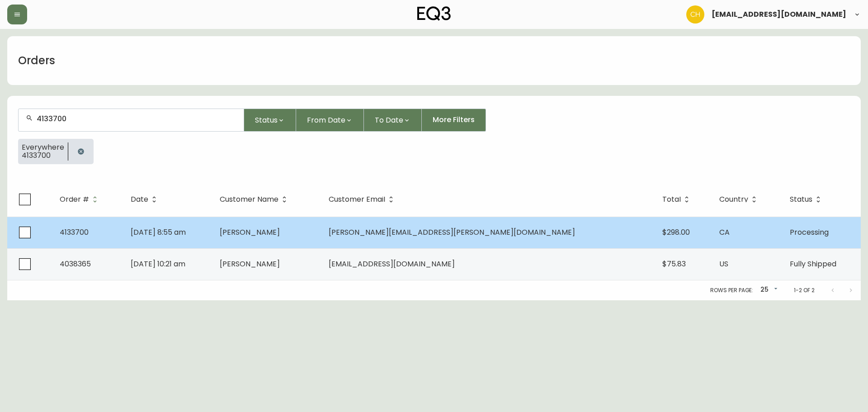  I want to click on span: More Filters, so click(453, 119).